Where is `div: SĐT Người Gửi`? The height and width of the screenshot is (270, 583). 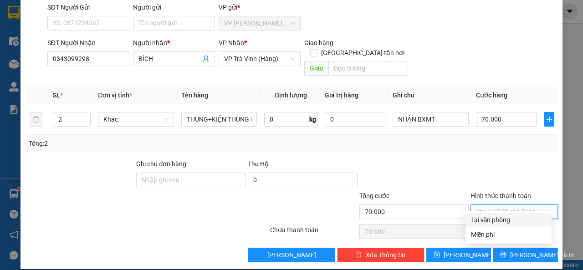
div: SĐT Người Gửi is located at coordinates (88, 7).